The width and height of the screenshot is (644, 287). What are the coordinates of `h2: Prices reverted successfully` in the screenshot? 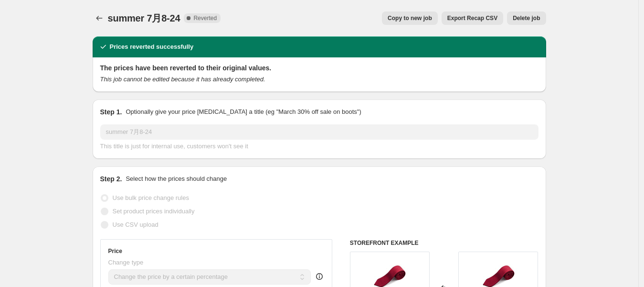 It's located at (152, 47).